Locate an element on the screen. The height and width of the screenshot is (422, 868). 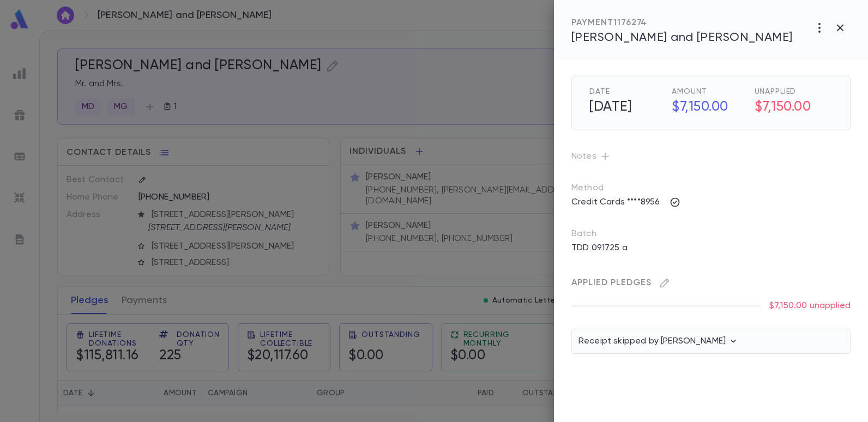
span: Date is located at coordinates (628, 92).